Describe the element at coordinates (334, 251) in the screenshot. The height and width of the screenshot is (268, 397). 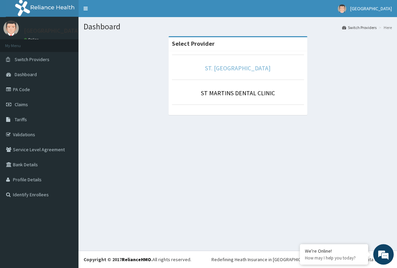
I see `div: We're Online!` at that location.